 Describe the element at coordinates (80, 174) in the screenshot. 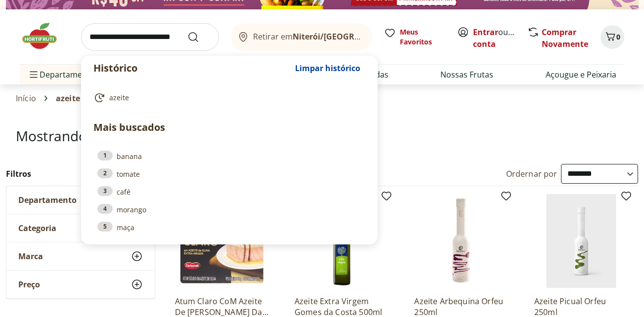

I see `h2: Filtros` at that location.